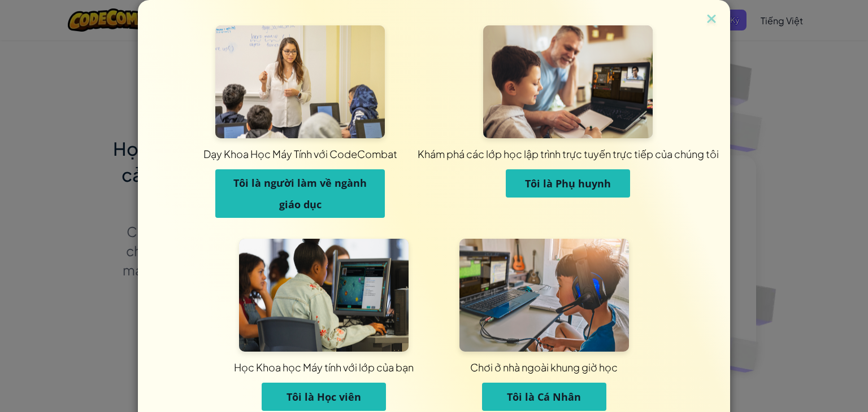  I want to click on button: Tôi là Cá Nhân, so click(544, 397).